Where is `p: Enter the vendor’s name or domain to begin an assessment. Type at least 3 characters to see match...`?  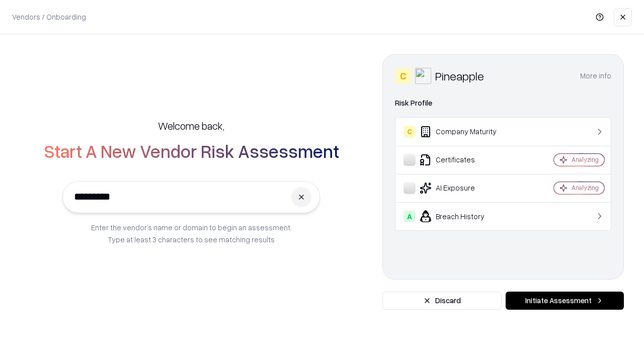
p: Enter the vendor’s name or domain to begin an assessment. Type at least 3 characters to see match... is located at coordinates (191, 233).